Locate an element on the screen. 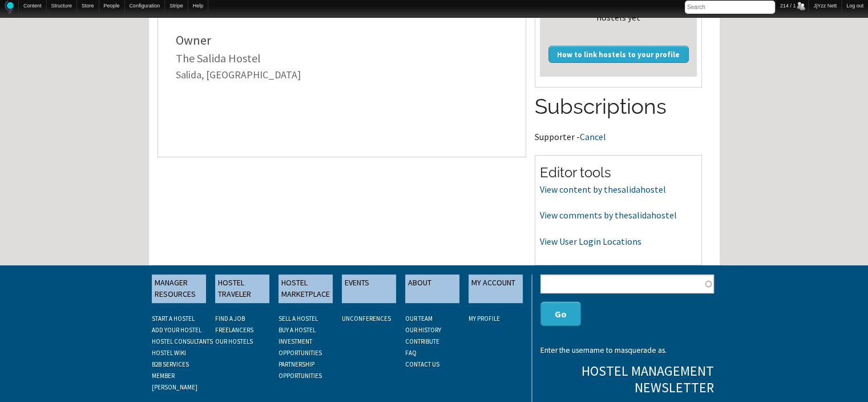 The image size is (868, 402). a: EVENTS is located at coordinates (369, 288).